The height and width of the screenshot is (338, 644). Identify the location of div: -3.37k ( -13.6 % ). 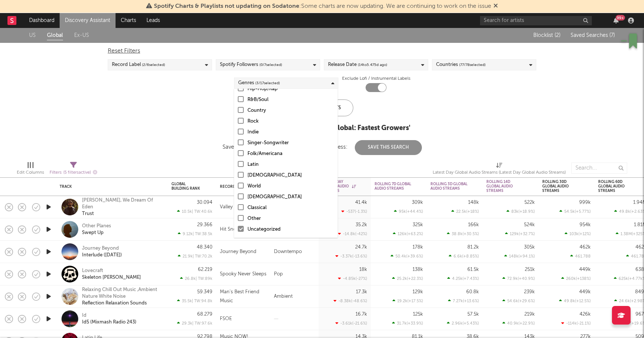
(351, 256).